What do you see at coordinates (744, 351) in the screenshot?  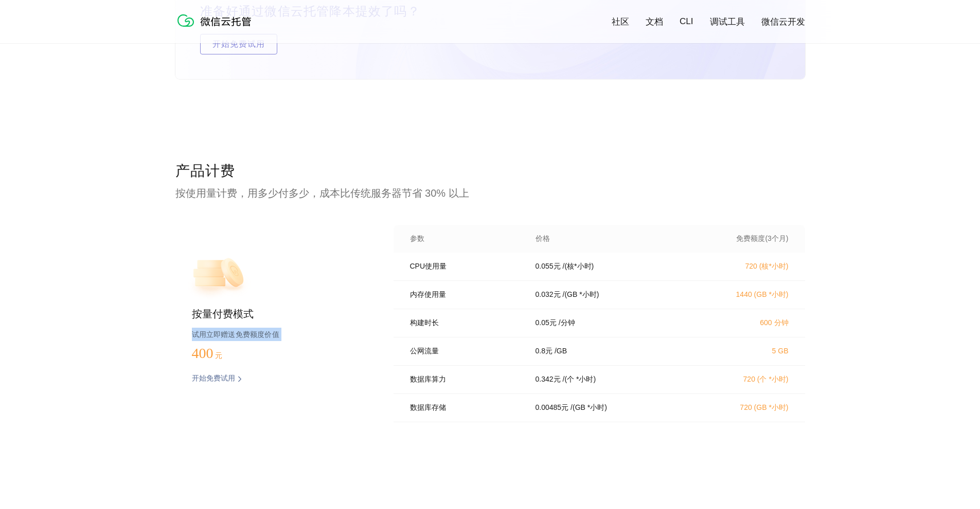 I see `p: 5 GB` at bounding box center [744, 351].